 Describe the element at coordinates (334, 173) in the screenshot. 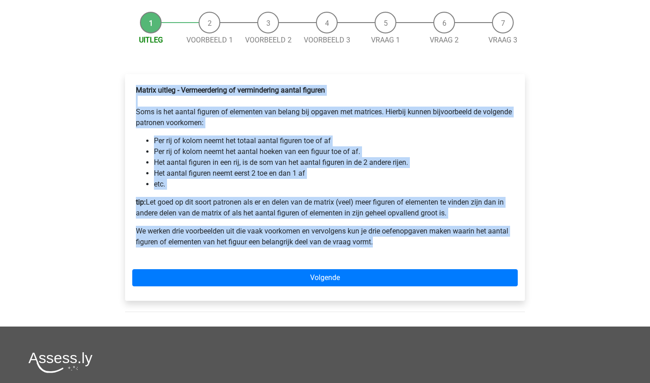

I see `li: Het aantal figuren neemt eerst 2 toe en dan 1 af` at that location.